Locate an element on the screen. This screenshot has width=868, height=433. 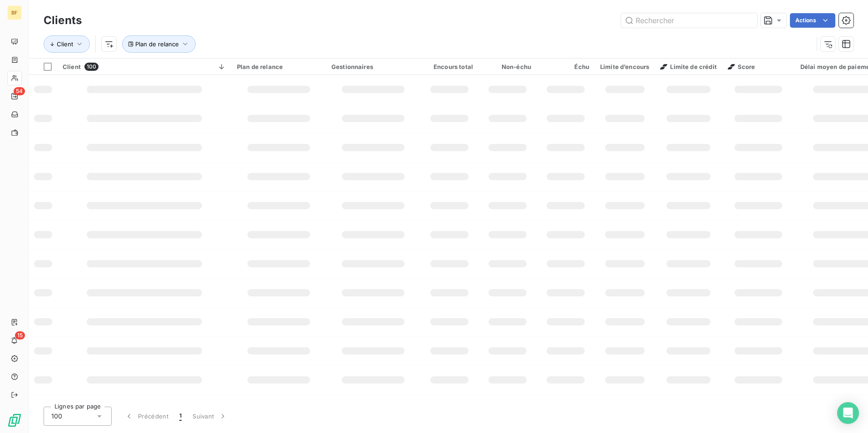
div: BF is located at coordinates (15, 13).